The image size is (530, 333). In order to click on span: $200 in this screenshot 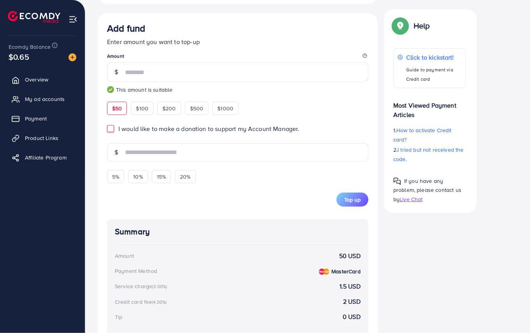, I will do `click(169, 108)`.